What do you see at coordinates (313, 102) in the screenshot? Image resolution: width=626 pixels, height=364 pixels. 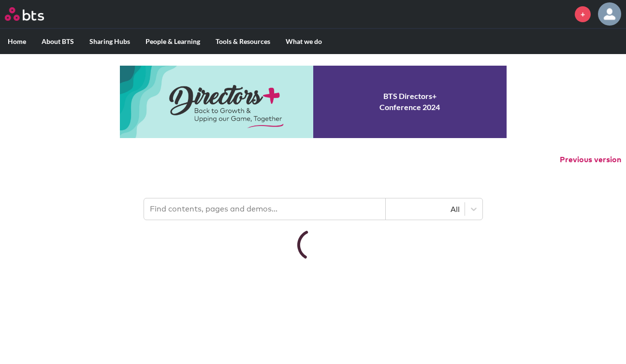 I see `a: Conference 2024` at bounding box center [313, 102].